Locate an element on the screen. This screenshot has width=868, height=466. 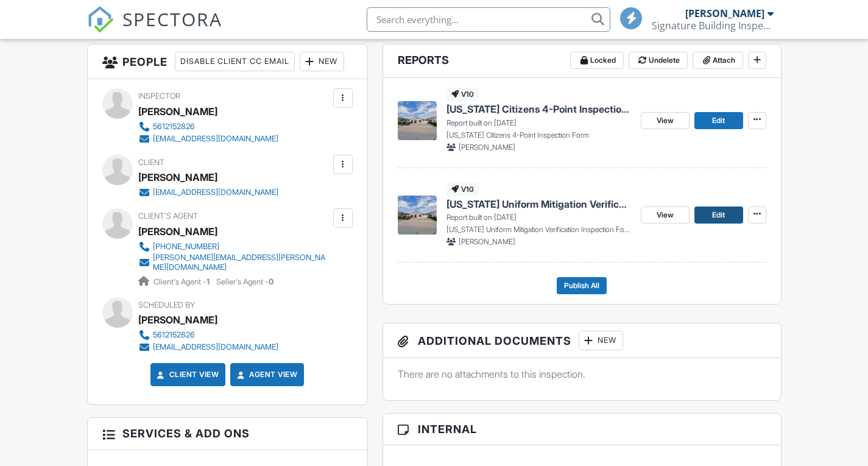
h3: People is located at coordinates (227, 61).